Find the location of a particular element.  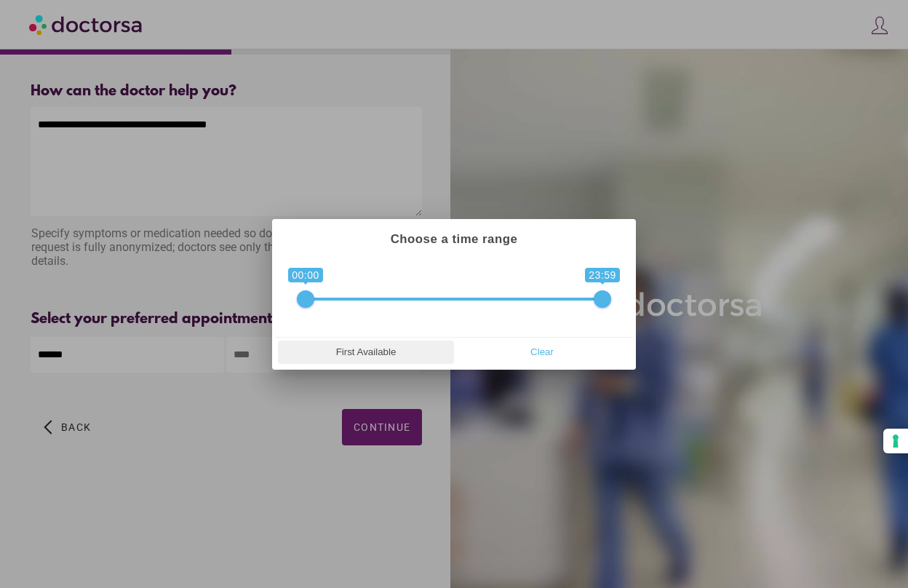

button: Your consent preferences for tracking technologies is located at coordinates (895, 441).